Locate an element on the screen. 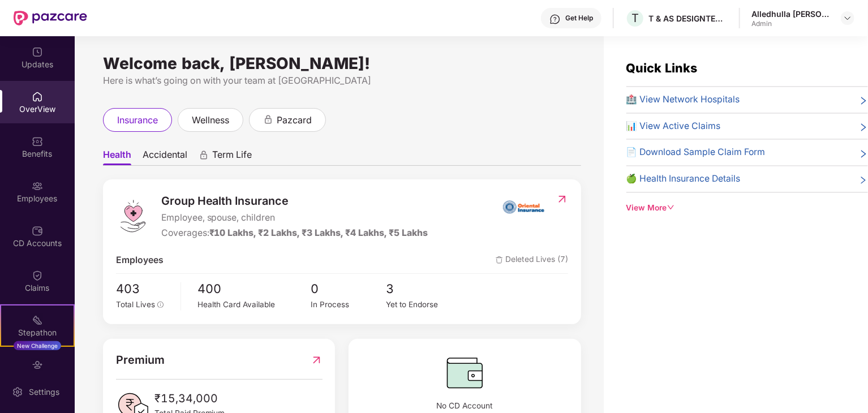 Image resolution: width=868 pixels, height=413 pixels. span: 403 is located at coordinates (145, 289).